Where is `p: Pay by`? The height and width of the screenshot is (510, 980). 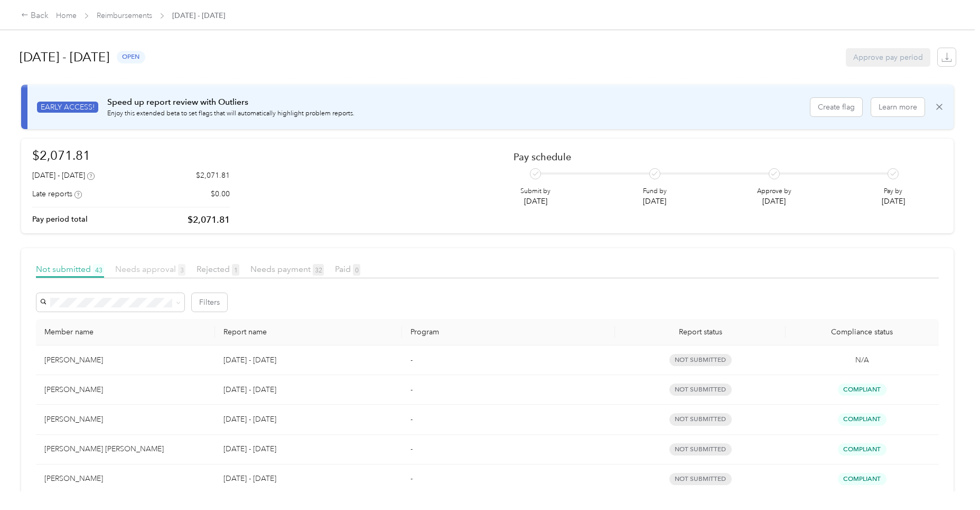 p: Pay by is located at coordinates (893, 191).